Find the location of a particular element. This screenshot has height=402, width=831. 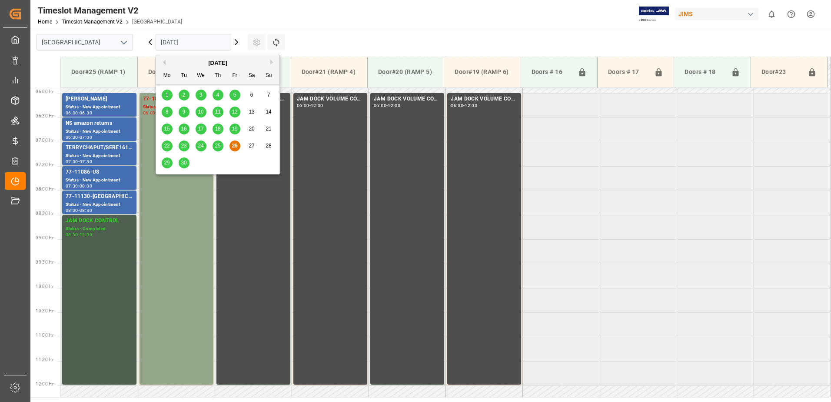

button: open menu is located at coordinates (123, 42).